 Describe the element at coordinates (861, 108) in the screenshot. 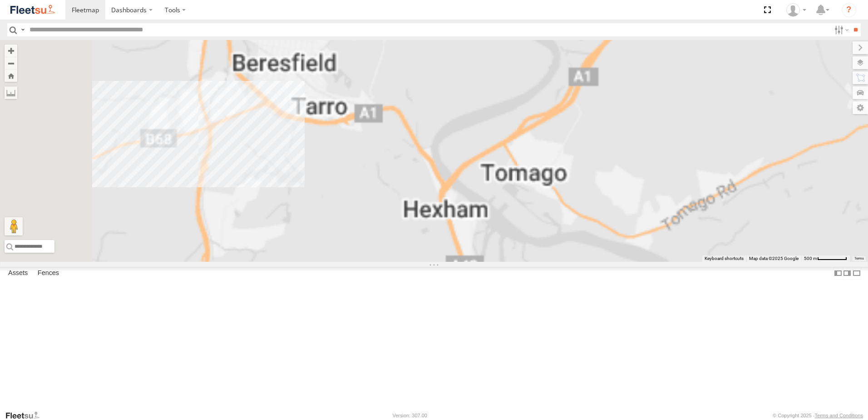

I see `label: Map Settings` at that location.